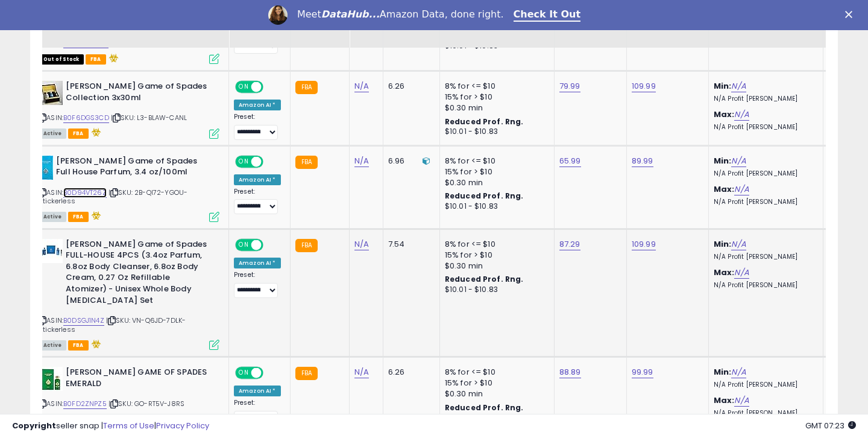  Describe the element at coordinates (569, 244) in the screenshot. I see `a: 87.29` at that location.